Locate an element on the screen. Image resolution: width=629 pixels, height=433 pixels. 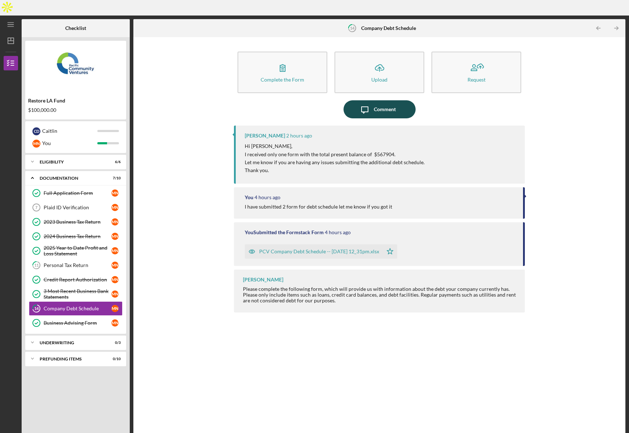
div: 7 / 10 is located at coordinates (114, 178).